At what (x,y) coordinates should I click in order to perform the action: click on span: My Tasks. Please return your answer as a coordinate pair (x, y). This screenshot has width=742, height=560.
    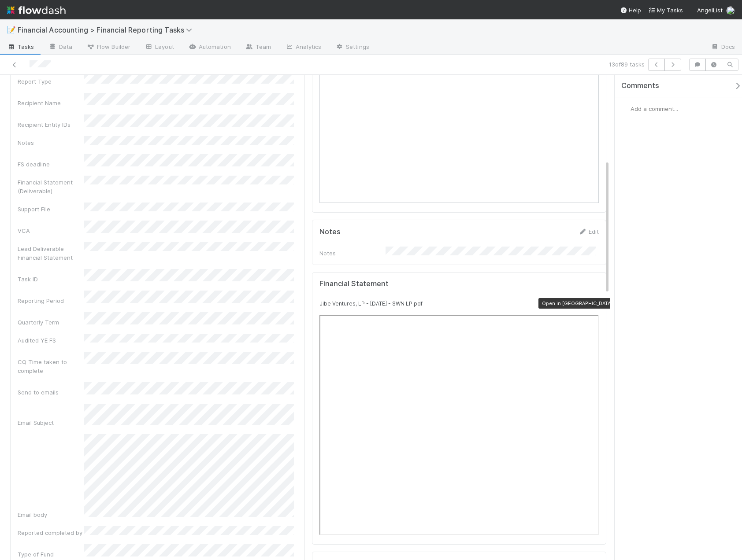
    Looking at the image, I should click on (665, 11).